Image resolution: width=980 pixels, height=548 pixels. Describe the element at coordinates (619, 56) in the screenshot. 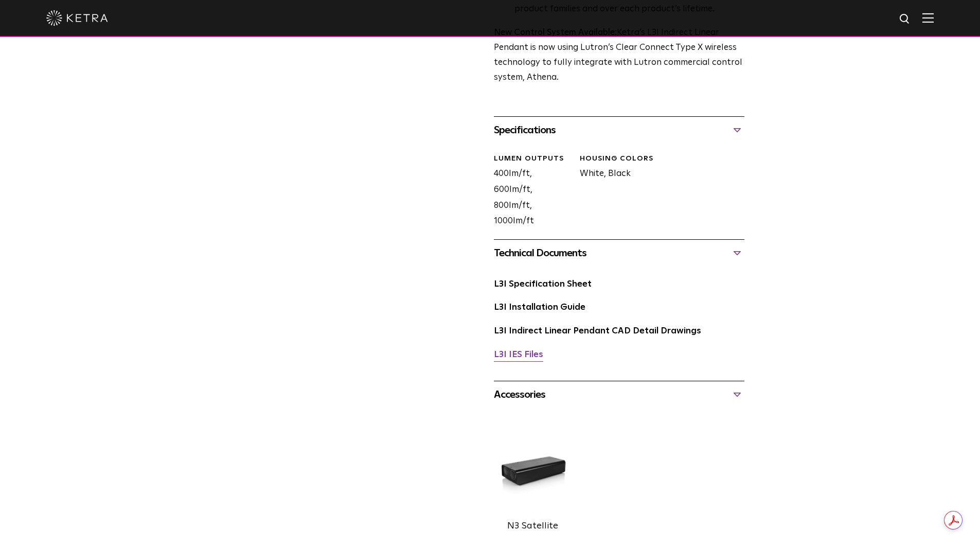

I see `p: Ketra’s L3I Indirect Linear Pendant is now using Lutron’s Clear Connect Type X wireless technolog...` at that location.